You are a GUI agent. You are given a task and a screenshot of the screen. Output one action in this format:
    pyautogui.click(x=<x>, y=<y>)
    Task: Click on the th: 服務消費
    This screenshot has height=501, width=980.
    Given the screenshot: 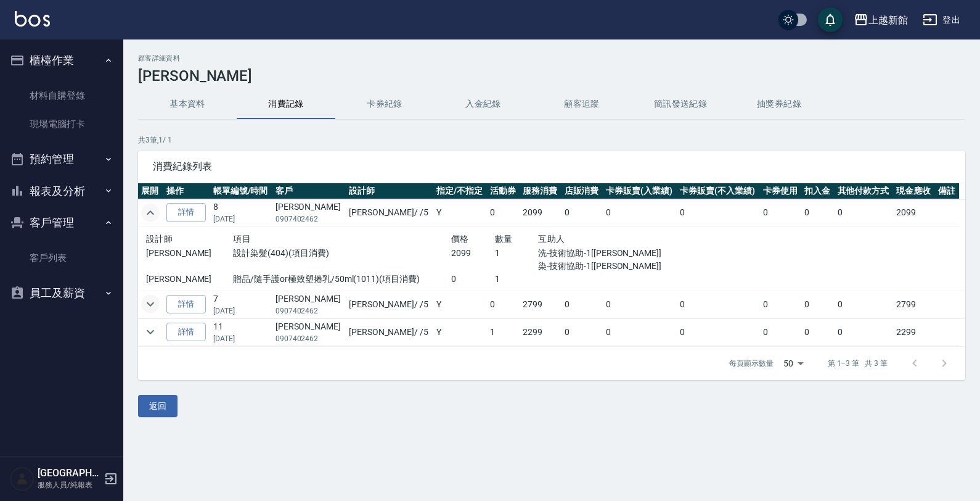 What is the action you would take?
    pyautogui.click(x=540, y=191)
    